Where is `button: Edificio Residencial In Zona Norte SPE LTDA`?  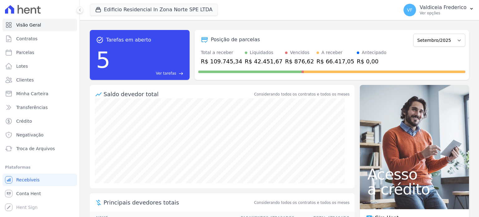
button: Edificio Residencial In Zona Norte SPE LTDA is located at coordinates (154, 10).